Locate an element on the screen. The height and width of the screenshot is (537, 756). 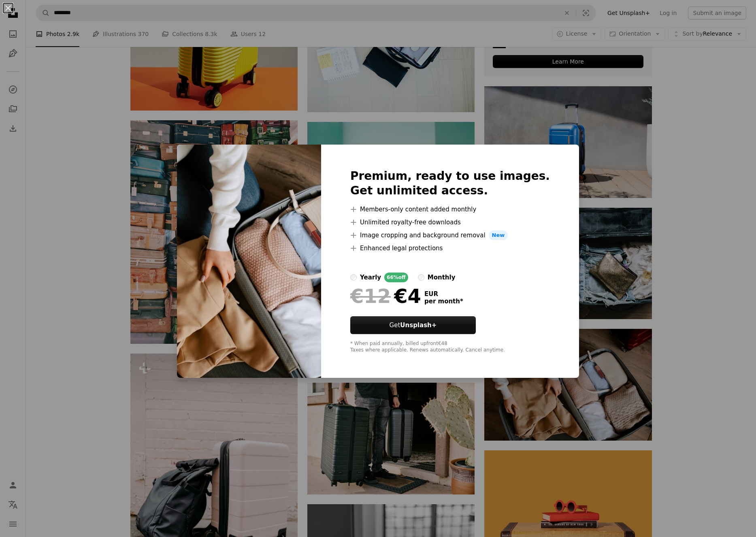
div: monthly is located at coordinates (441, 277).